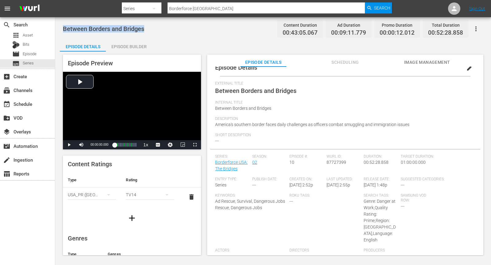 This screenshot has width=491, height=265. I want to click on a: Borderforce USA: The Bridges, so click(232, 166).